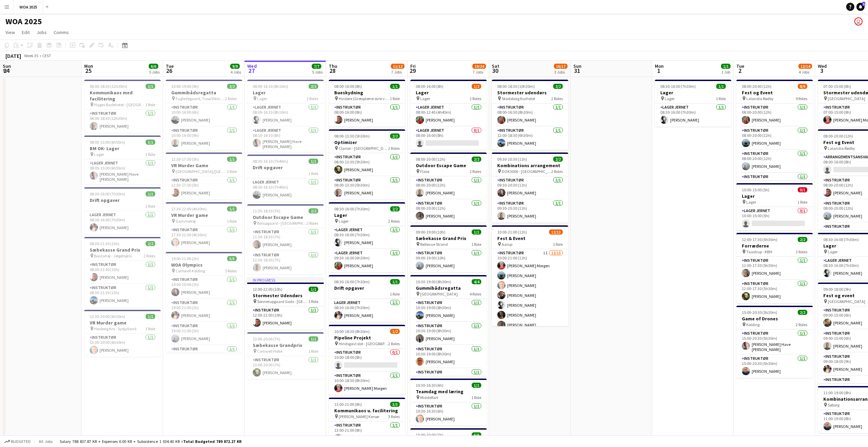 The width and height of the screenshot is (868, 447). I want to click on span: Flatø, so click(425, 171).